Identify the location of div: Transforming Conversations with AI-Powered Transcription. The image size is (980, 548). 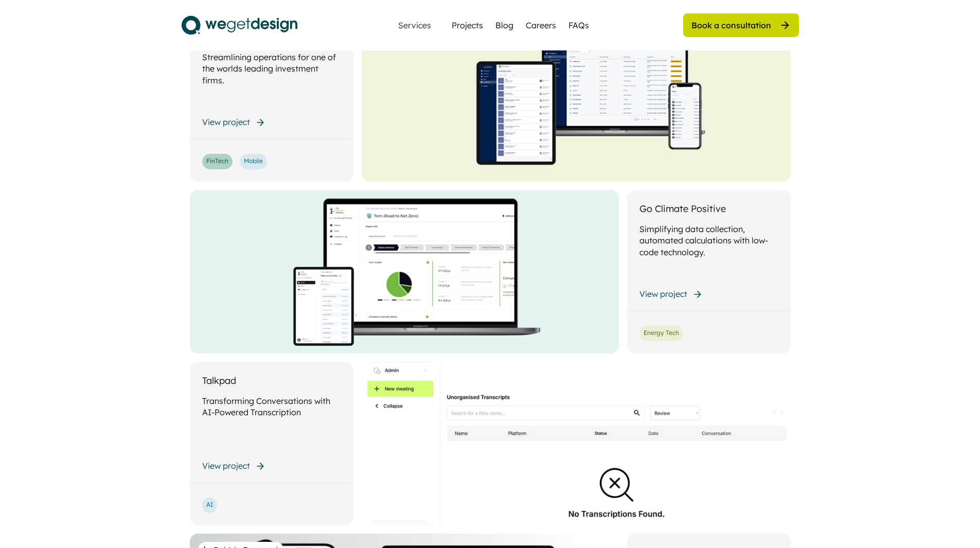
(272, 406).